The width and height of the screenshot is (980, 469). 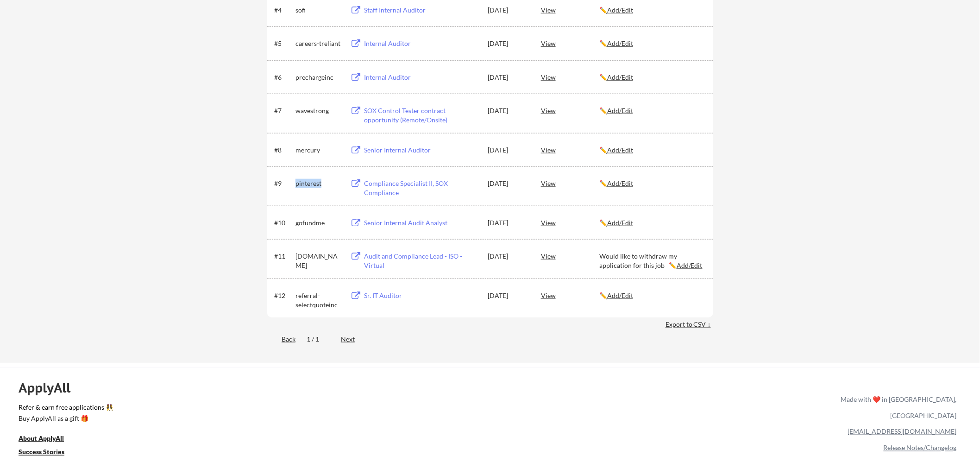 What do you see at coordinates (65, 419) in the screenshot?
I see `a: Buy ApplyAll as a gift 🎁` at bounding box center [65, 419].